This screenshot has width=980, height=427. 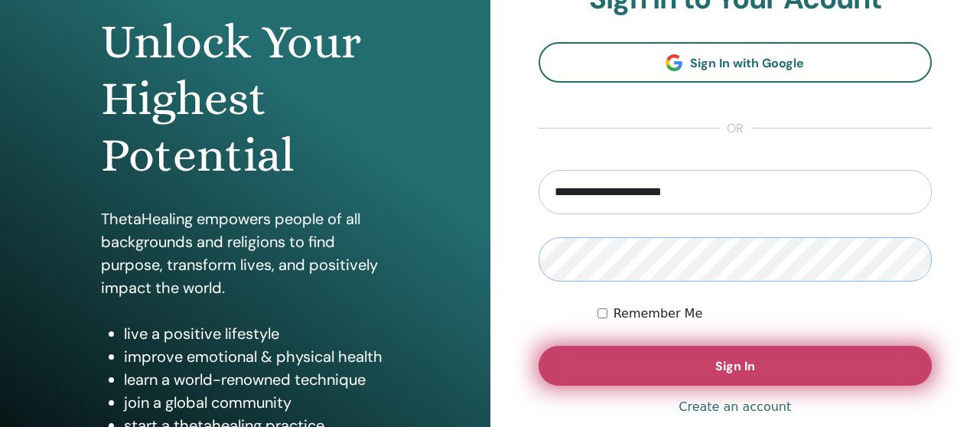 What do you see at coordinates (746, 63) in the screenshot?
I see `span: Sign In with Google` at bounding box center [746, 63].